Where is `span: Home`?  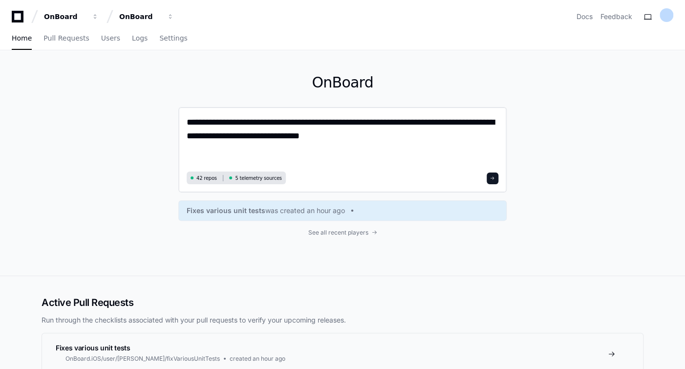
span: Home is located at coordinates (22, 38).